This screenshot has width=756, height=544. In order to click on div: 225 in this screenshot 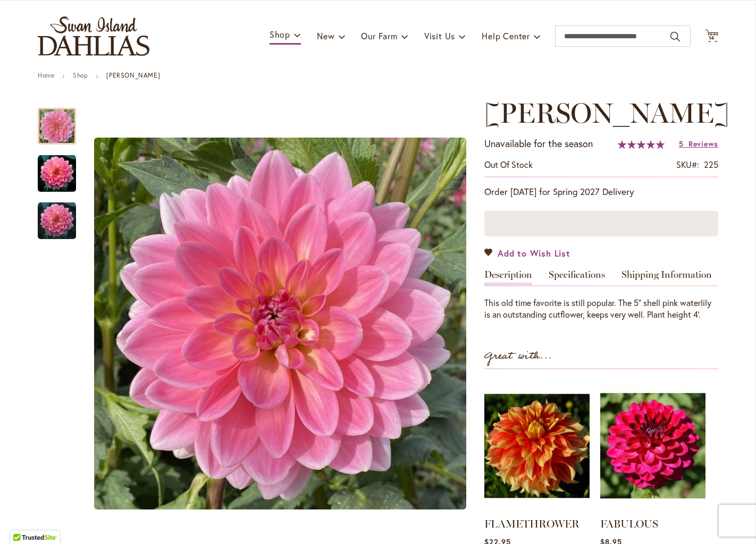, I will do `click(711, 164)`.